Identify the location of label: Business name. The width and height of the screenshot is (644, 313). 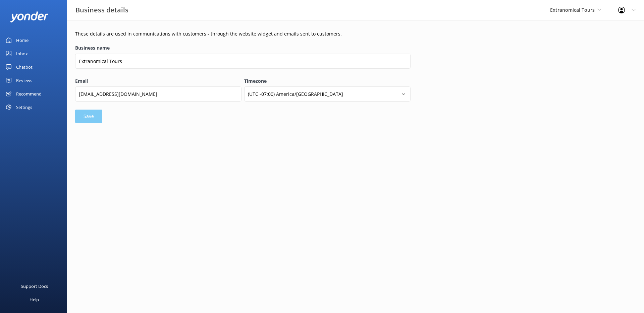
(243, 48).